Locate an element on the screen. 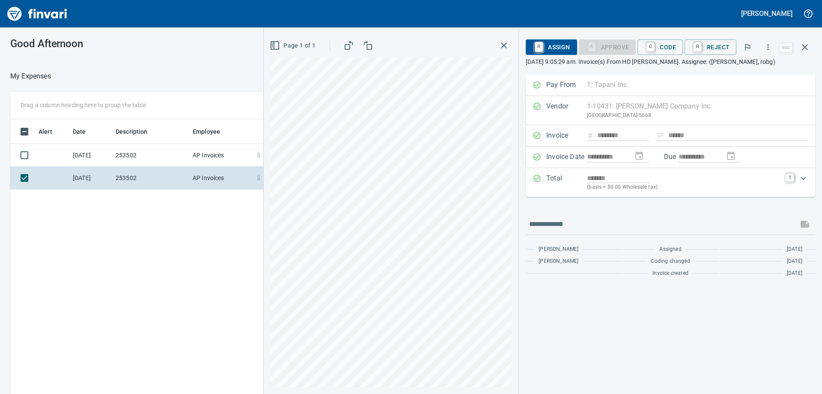  button: RAssign is located at coordinates (551, 47).